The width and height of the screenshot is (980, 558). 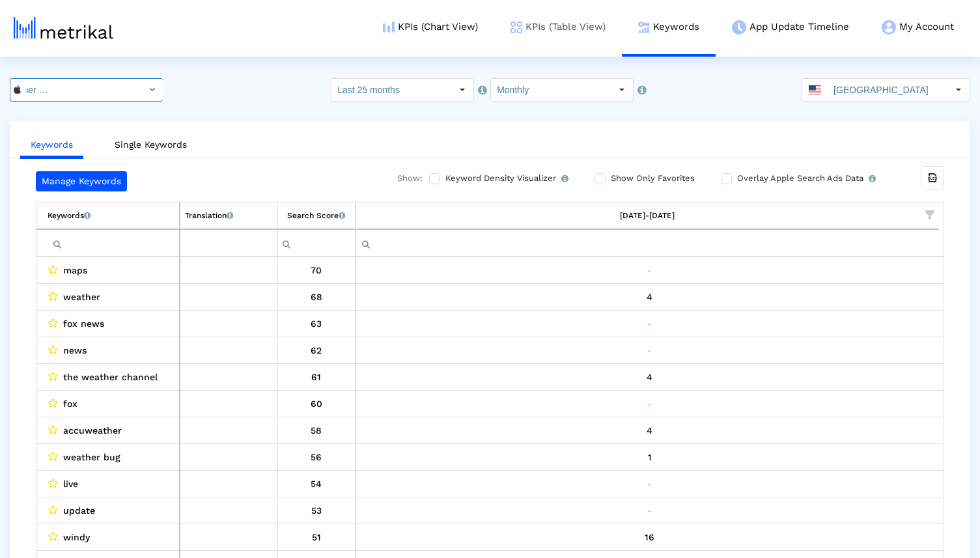 I want to click on span: update, so click(x=79, y=511).